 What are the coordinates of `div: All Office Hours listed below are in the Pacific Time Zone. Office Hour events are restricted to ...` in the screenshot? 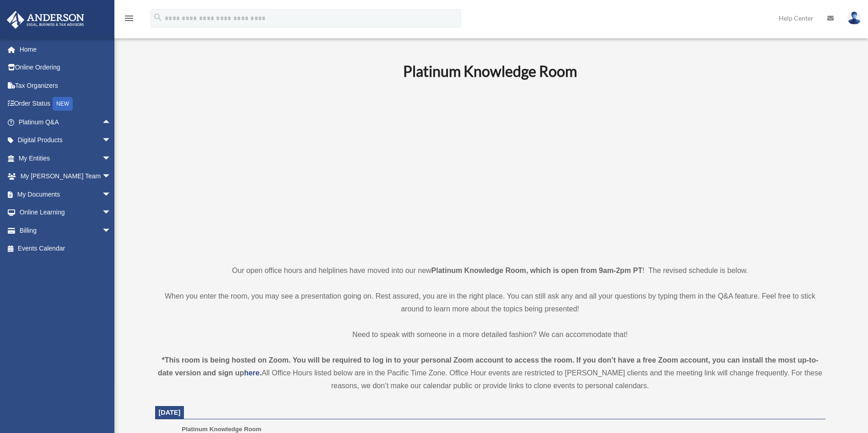 It's located at (490, 373).